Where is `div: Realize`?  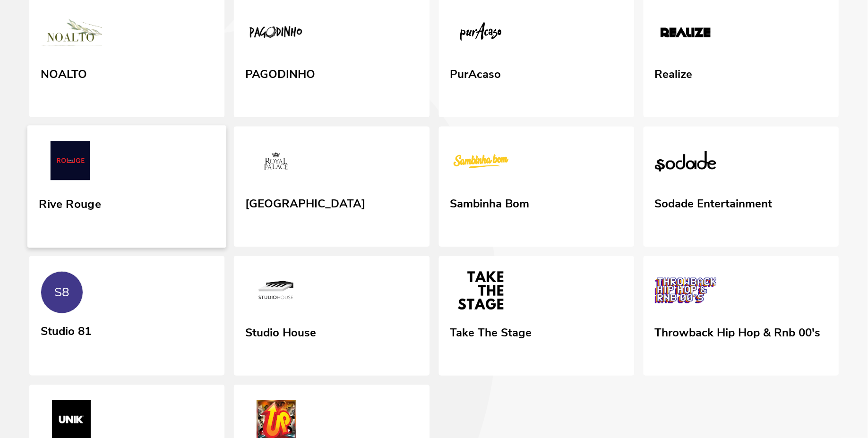 div: Realize is located at coordinates (674, 73).